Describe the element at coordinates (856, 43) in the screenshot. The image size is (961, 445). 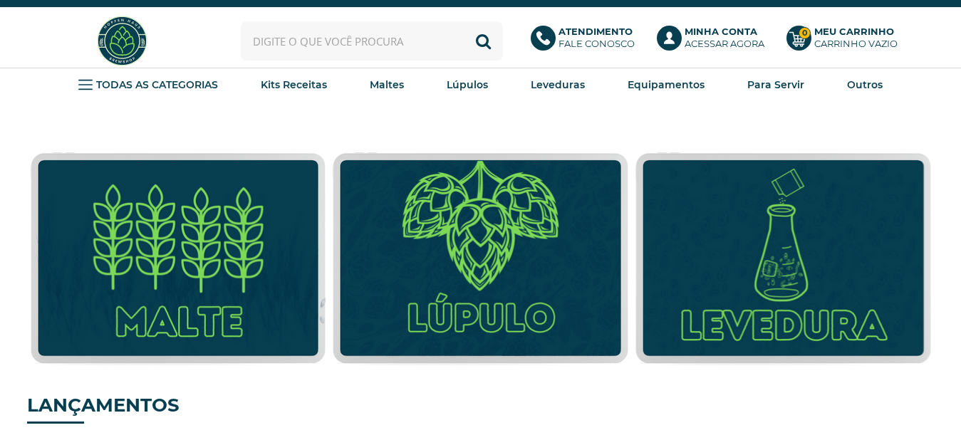
I see `div: Carrinho Vazio` at that location.